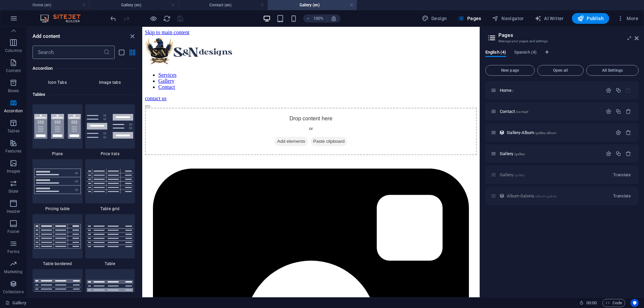 The height and width of the screenshot is (308, 644). What do you see at coordinates (83, 68) in the screenshot?
I see `h6: Accordion` at bounding box center [83, 68].